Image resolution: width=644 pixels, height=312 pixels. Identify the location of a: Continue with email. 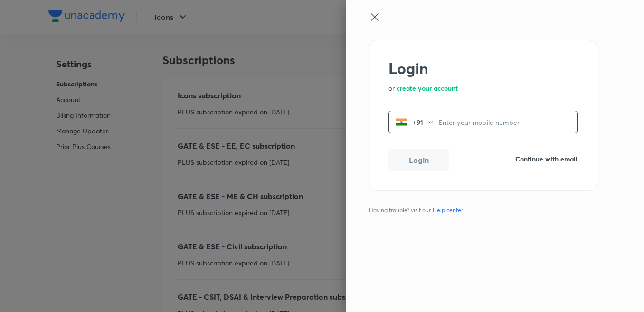
(546, 160).